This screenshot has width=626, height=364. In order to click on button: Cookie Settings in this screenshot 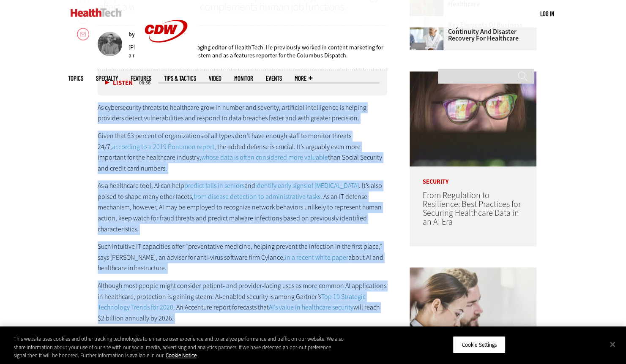, I will do `click(479, 344)`.